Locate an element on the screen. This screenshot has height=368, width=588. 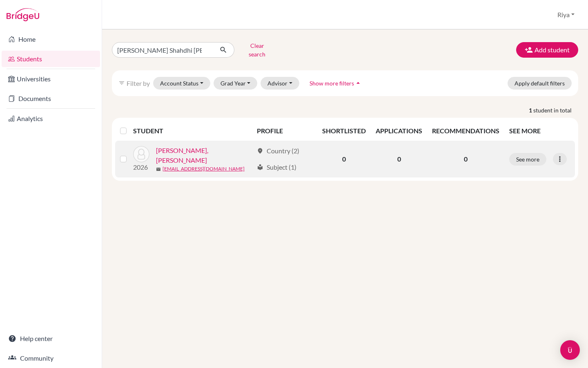
button: See more is located at coordinates (528, 159).